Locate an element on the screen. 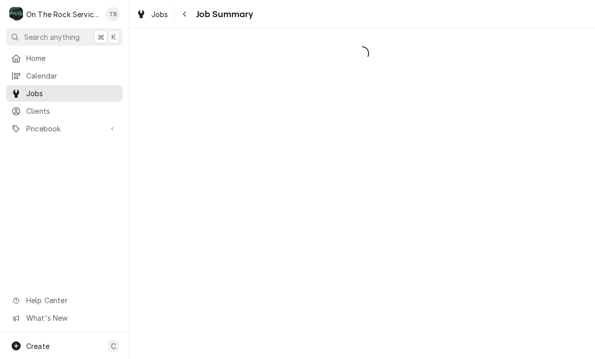  span: Home is located at coordinates (72, 58).